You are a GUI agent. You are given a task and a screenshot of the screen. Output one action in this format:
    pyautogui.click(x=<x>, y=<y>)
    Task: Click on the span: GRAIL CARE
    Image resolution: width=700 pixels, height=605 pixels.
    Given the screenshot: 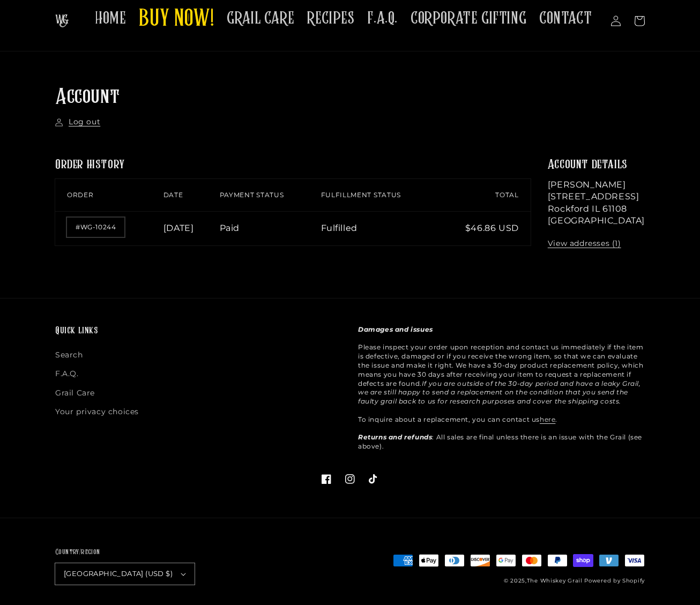 What is the action you would take?
    pyautogui.click(x=260, y=19)
    